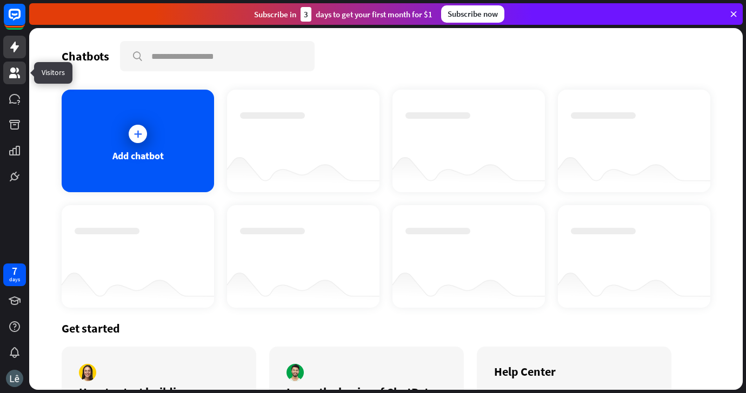 This screenshot has width=746, height=393. I want to click on div: Chatbots, so click(85, 56).